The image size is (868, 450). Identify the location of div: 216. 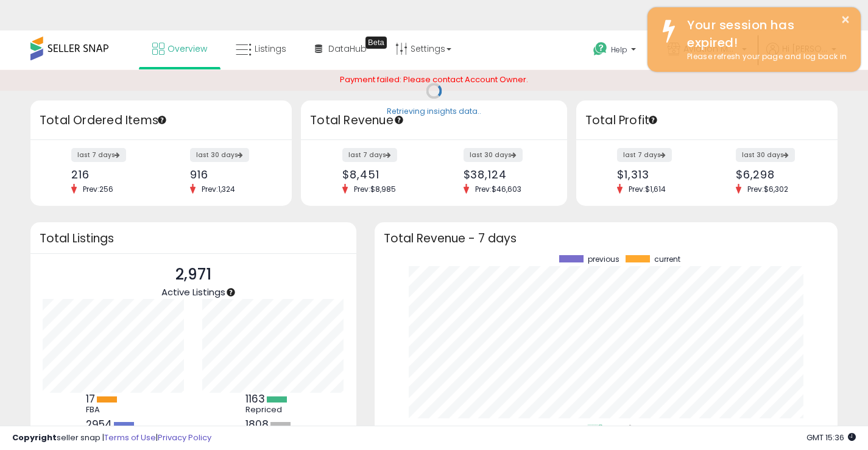
(111, 174).